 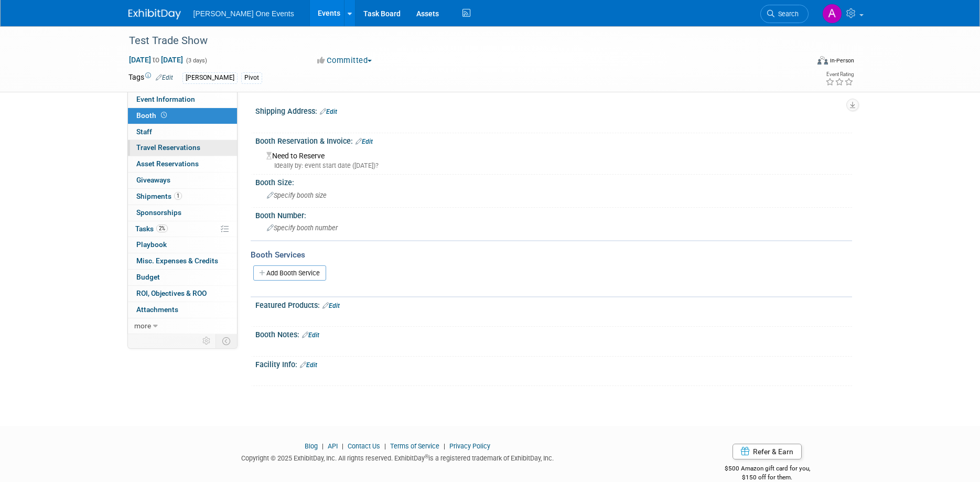 I want to click on a: Contact Us, so click(x=364, y=446).